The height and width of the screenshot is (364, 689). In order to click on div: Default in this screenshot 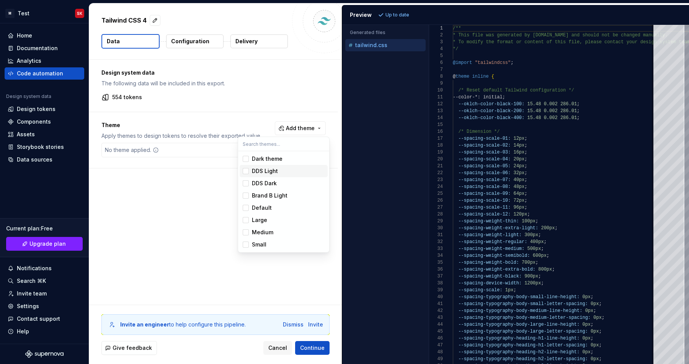, I will do `click(262, 208)`.